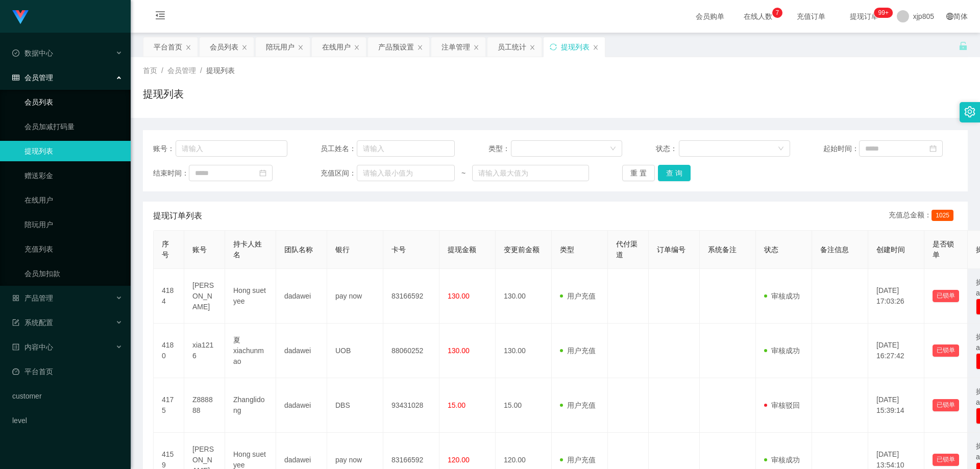  I want to click on div: 陪玩用户, so click(280, 47).